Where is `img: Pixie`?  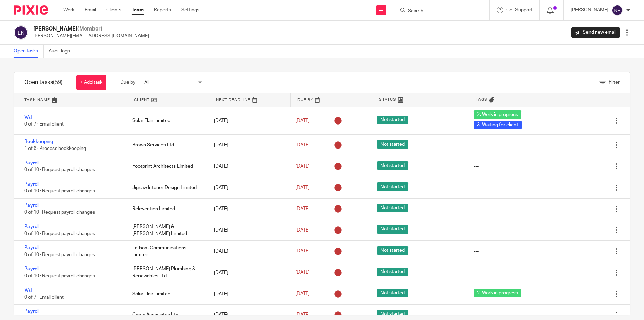
img: Pixie is located at coordinates (31, 10).